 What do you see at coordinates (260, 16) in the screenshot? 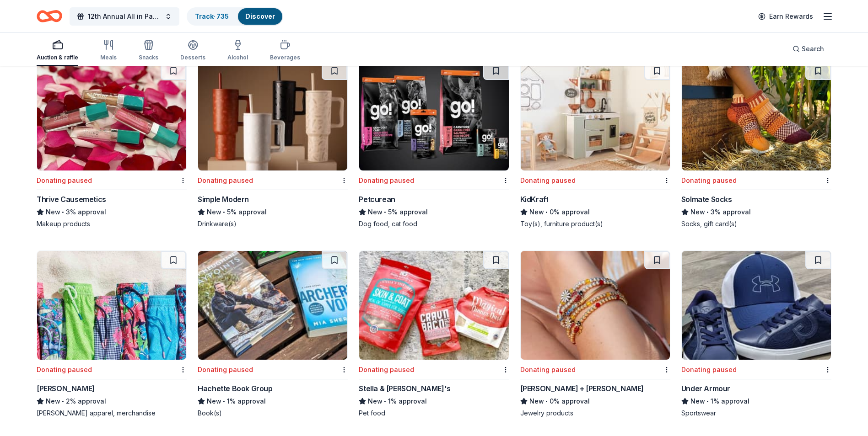
I see `a: Discover` at bounding box center [260, 16].